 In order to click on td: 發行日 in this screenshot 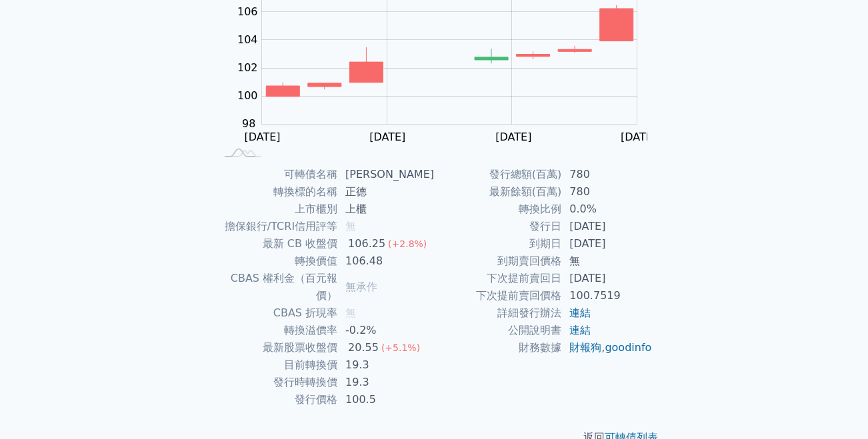, I will do `click(498, 227)`.